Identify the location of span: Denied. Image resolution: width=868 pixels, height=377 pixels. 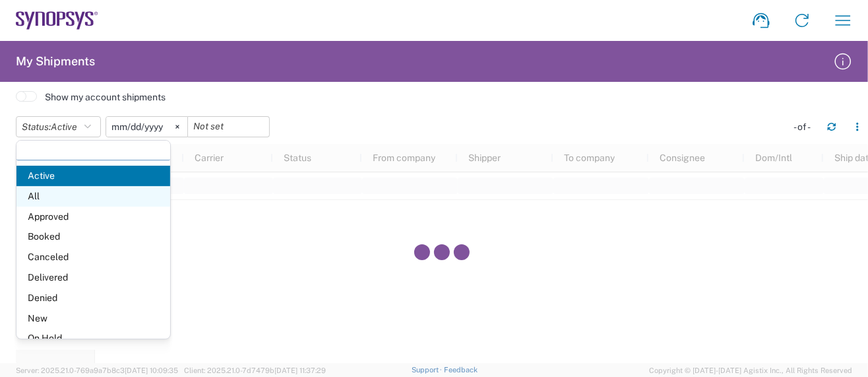
(93, 298).